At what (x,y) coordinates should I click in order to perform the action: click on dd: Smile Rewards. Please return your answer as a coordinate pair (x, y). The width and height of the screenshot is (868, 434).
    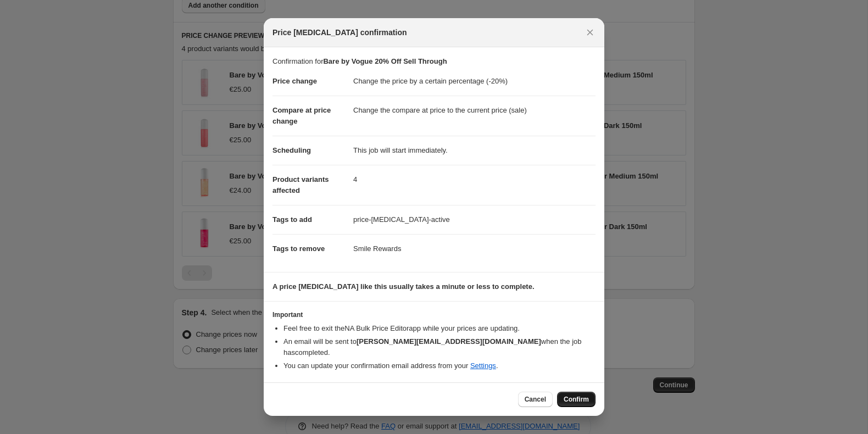
    Looking at the image, I should click on (474, 249).